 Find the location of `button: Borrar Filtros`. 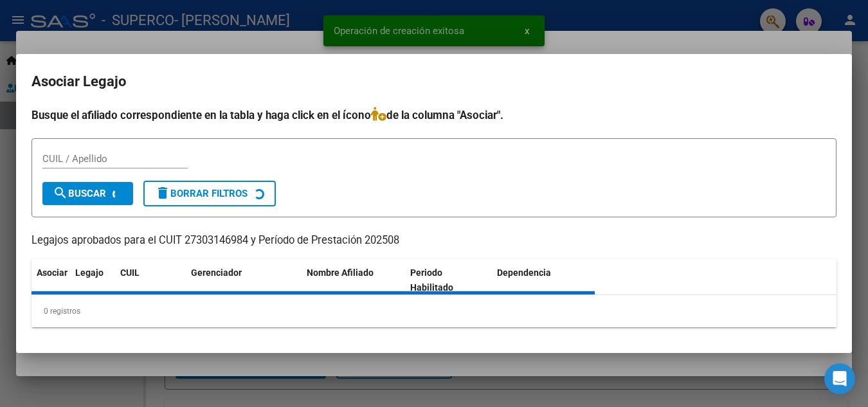

button: Borrar Filtros is located at coordinates (210, 194).